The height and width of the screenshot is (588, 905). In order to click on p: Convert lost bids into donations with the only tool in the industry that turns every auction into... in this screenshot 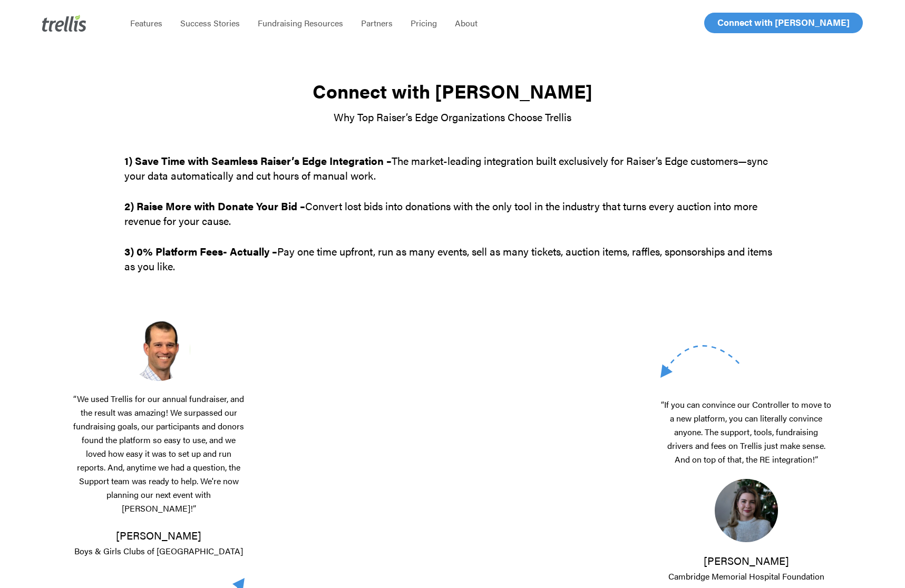, I will do `click(452, 221)`.